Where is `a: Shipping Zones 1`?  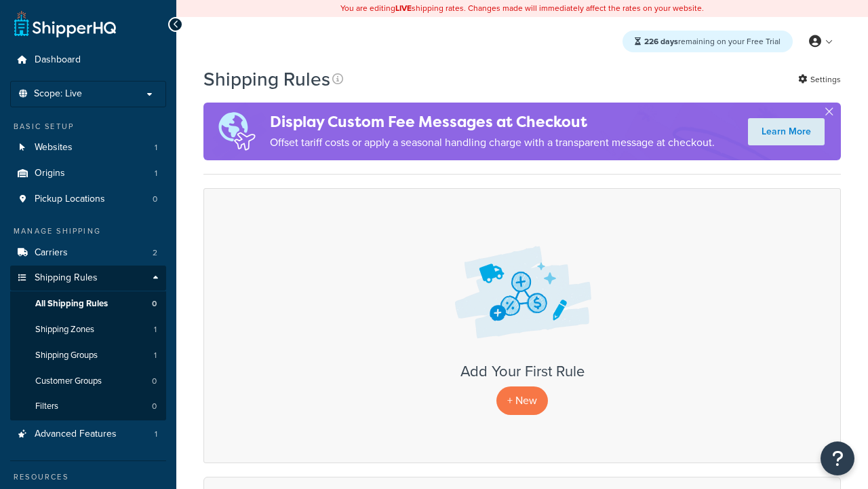 a: Shipping Zones 1 is located at coordinates (88, 330).